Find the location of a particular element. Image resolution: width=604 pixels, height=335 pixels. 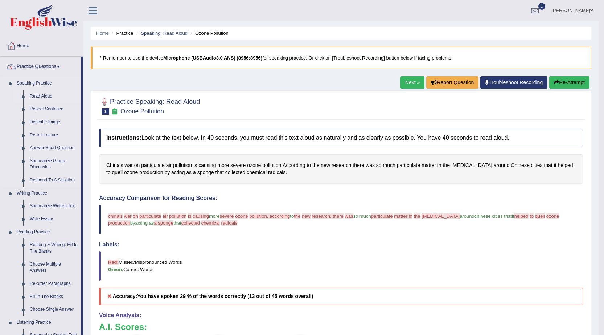

span: that is located at coordinates (177, 223).